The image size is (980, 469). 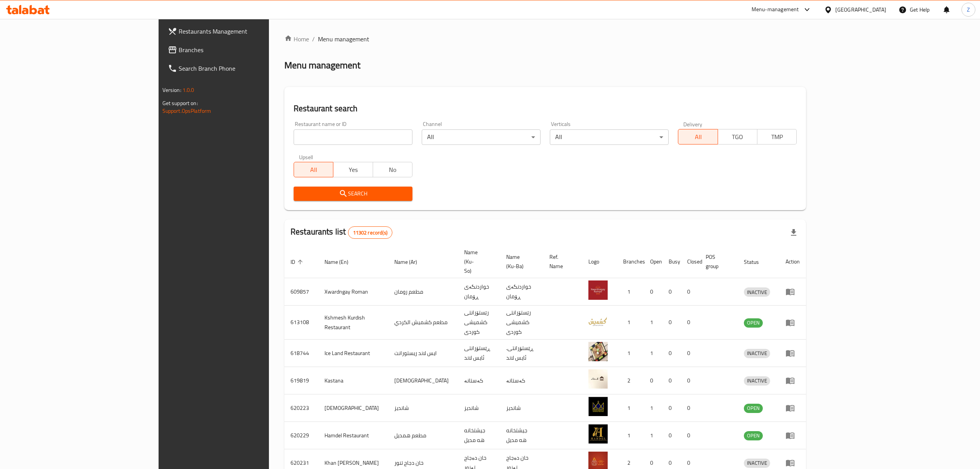 What do you see at coordinates (598, 433) in the screenshot?
I see `img: Hamdel Restaurant` at bounding box center [598, 433].